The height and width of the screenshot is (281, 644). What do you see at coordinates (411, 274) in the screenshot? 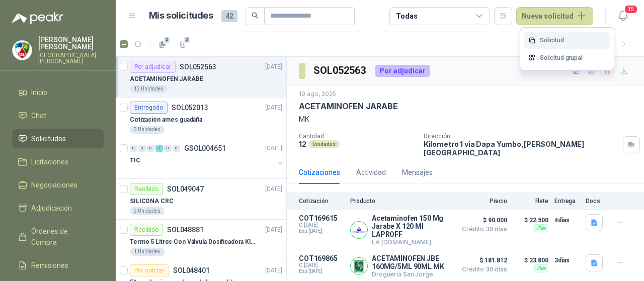
I see `p: Droguería San Jorge` at bounding box center [411, 274].